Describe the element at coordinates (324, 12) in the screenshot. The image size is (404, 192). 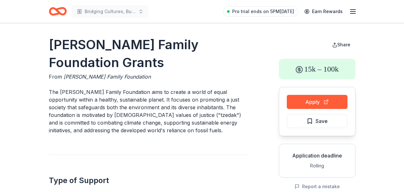
I see `a: Earn Rewards` at that location.